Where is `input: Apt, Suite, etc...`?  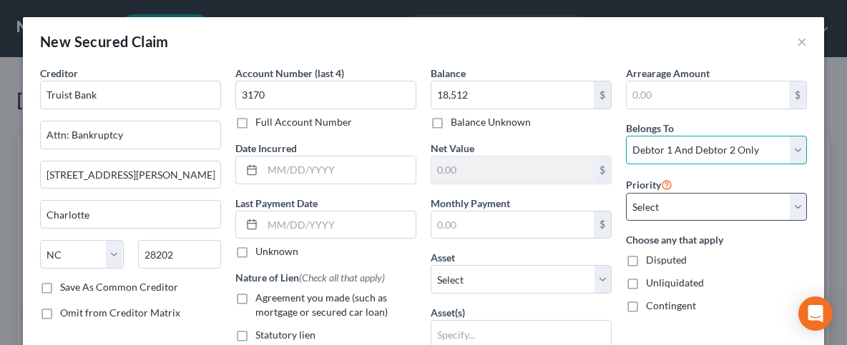
input: Apt, Suite, etc... is located at coordinates (130, 175).